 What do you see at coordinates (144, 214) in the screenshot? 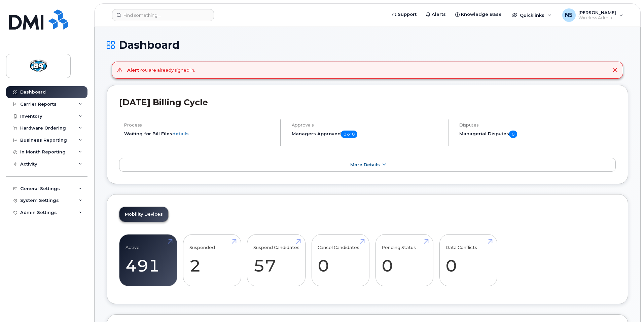
I see `a: Mobility Devices` at bounding box center [144, 214].